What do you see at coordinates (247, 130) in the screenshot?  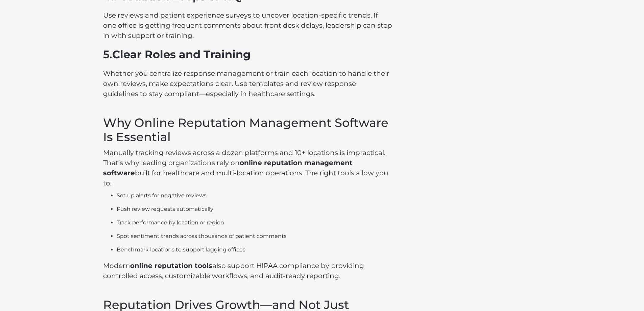 I see `h3: Why Online Reputation Management Software Is Essential` at bounding box center [247, 130].